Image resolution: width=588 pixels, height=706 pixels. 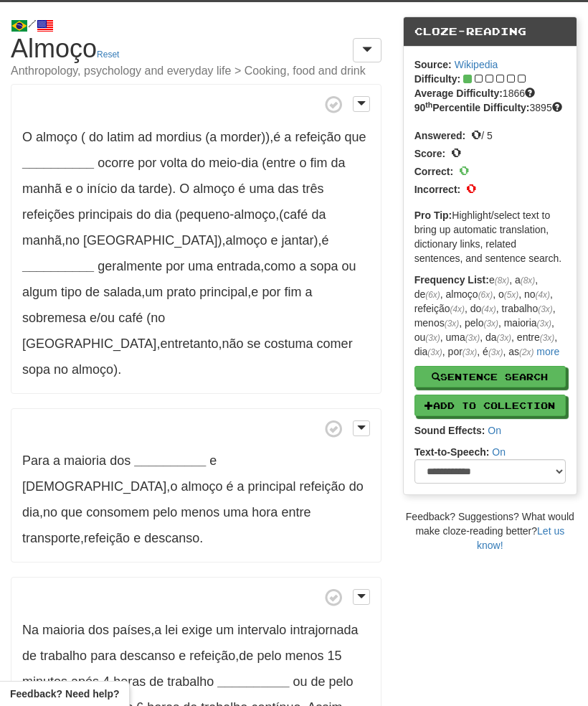 I want to click on strong: Score:, so click(x=431, y=154).